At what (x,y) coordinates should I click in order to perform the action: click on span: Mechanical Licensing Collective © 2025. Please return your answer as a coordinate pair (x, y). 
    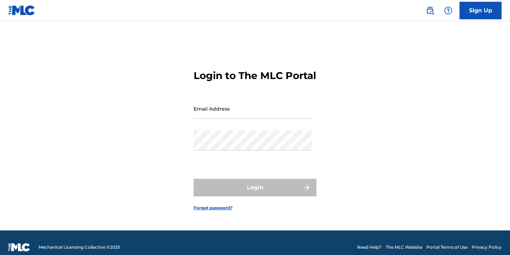
    Looking at the image, I should click on (79, 247).